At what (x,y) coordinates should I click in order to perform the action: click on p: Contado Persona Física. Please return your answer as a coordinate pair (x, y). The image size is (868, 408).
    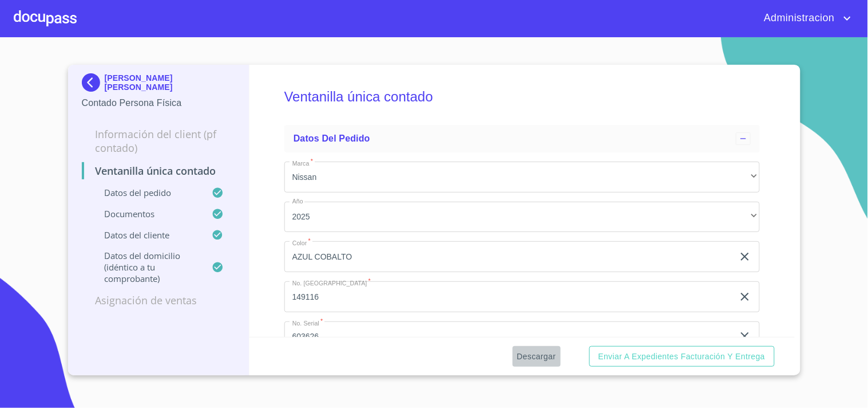
    Looking at the image, I should click on (159, 103).